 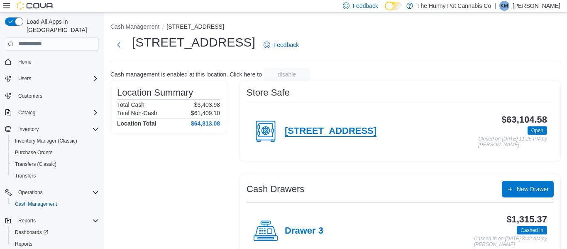 What do you see at coordinates (537, 130) in the screenshot?
I see `span: Open` at bounding box center [537, 130].